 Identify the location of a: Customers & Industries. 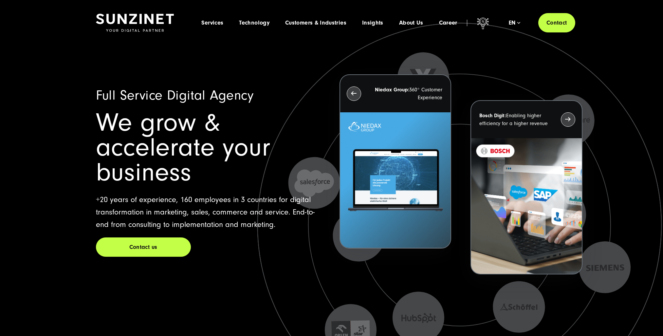
(316, 23).